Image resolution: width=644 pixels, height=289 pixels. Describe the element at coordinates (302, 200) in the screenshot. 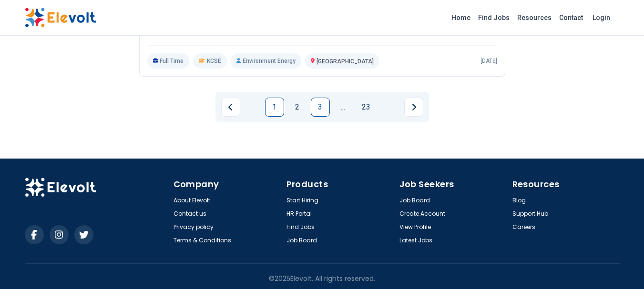

I see `a: Start Hiring` at that location.